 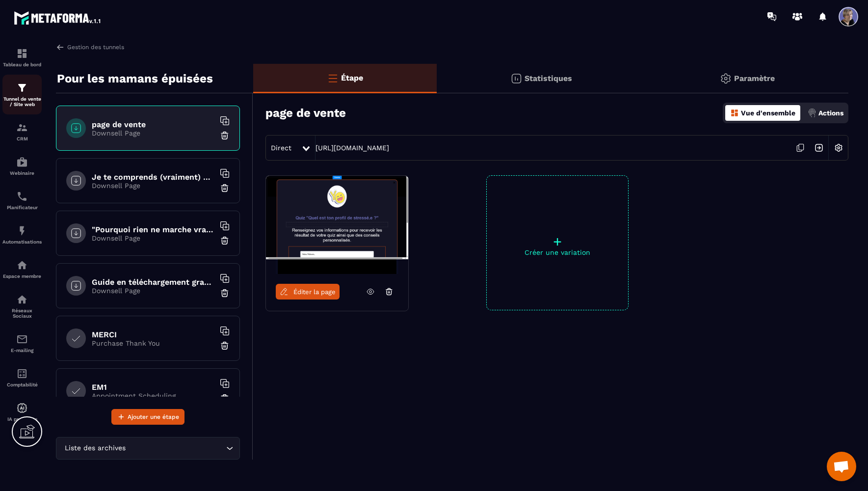 I want to click on div: Search for option, so click(x=148, y=449).